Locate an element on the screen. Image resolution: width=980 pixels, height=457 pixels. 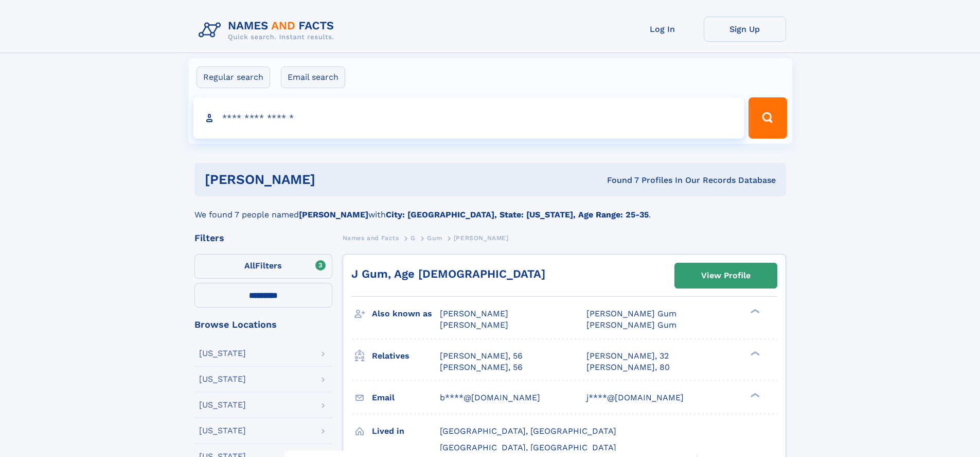
span: All is located at coordinates (249, 265).